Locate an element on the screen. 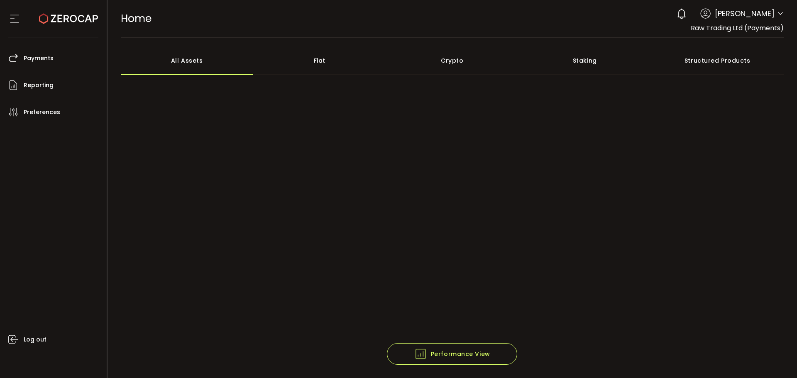  div: Structured Products is located at coordinates (718, 61).